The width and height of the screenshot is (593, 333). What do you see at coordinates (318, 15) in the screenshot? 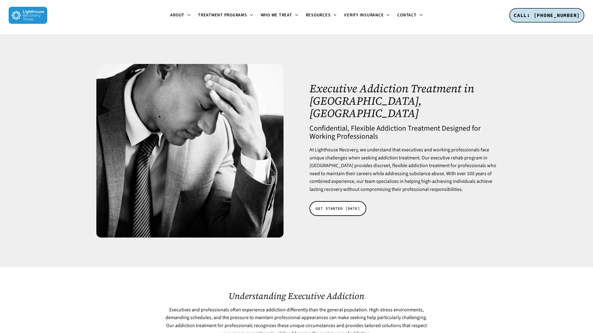
I see `span: Resources` at bounding box center [318, 15].